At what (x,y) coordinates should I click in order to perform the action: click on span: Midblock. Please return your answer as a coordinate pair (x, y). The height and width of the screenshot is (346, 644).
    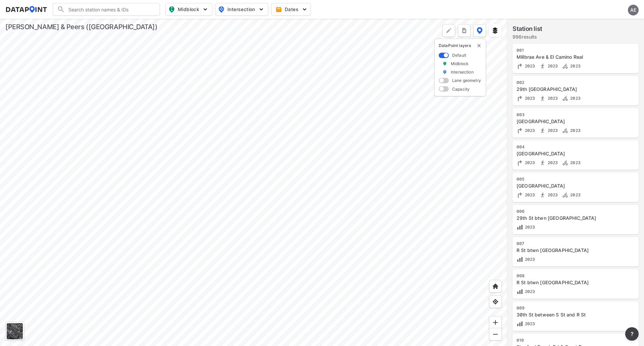
    Looking at the image, I should click on (188, 9).